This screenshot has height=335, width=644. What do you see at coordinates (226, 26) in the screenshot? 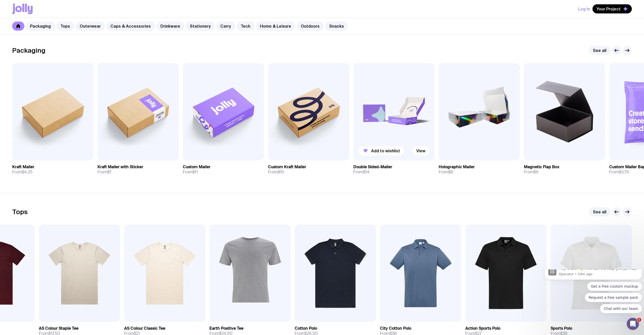
I see `a: Carry` at bounding box center [226, 26].